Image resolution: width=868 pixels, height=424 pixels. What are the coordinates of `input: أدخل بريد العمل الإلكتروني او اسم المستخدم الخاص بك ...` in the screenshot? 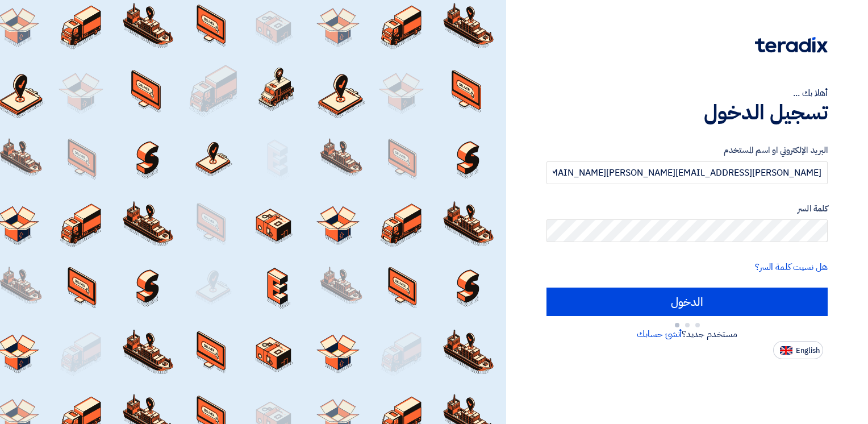 It's located at (687, 173).